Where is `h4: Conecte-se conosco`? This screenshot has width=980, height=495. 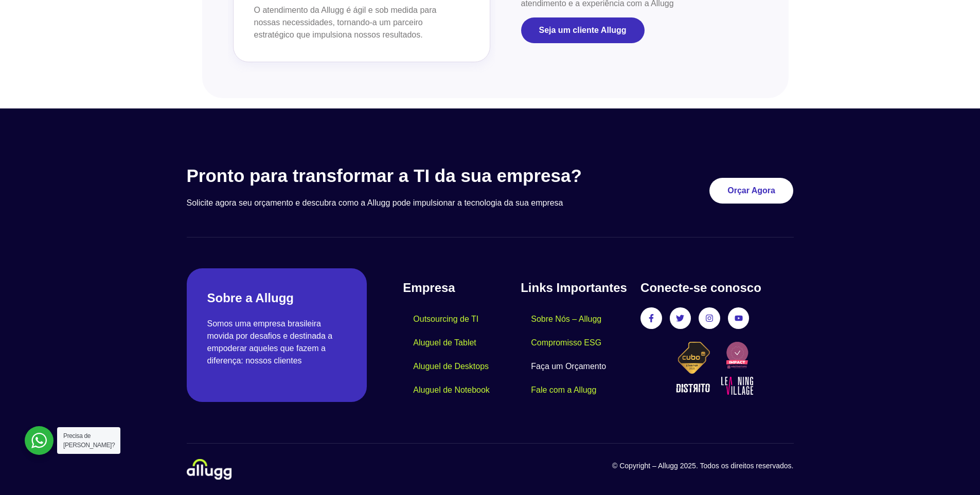
h4: Conecte-se conosco is located at coordinates (717, 288).